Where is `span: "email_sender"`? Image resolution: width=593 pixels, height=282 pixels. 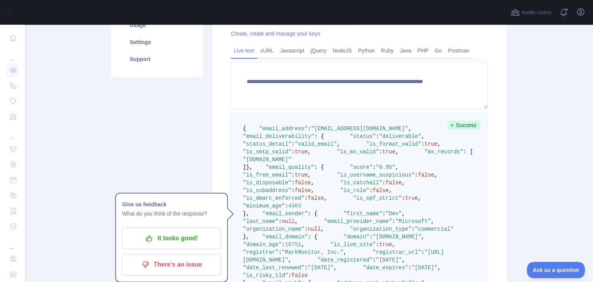
span: "email_sender" is located at coordinates (285, 214).